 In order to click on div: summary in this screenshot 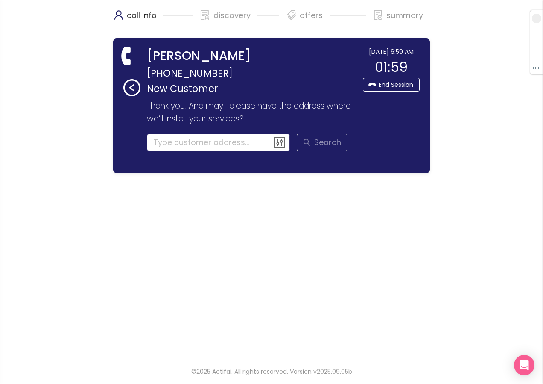, I will do `click(398, 19)`.